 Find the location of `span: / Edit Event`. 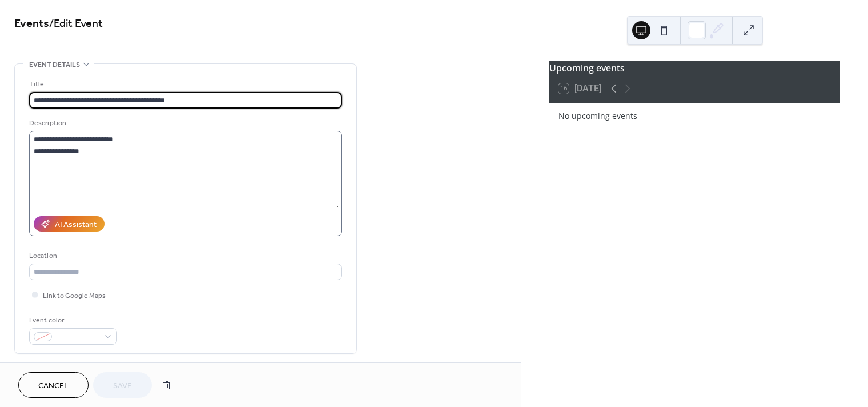

span: / Edit Event is located at coordinates (76, 24).